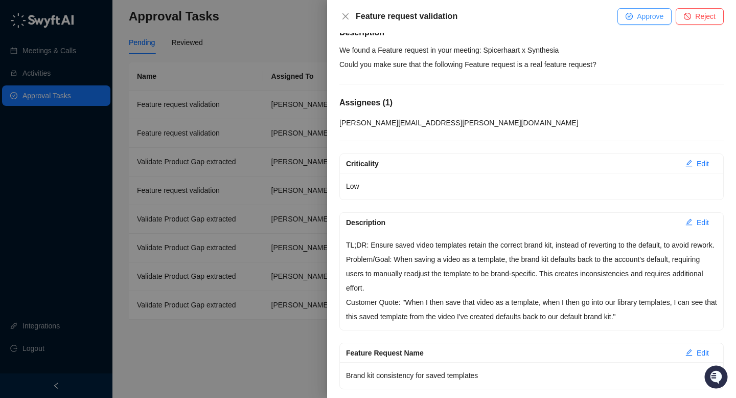 The image size is (736, 398). I want to click on button: Approve, so click(645, 16).